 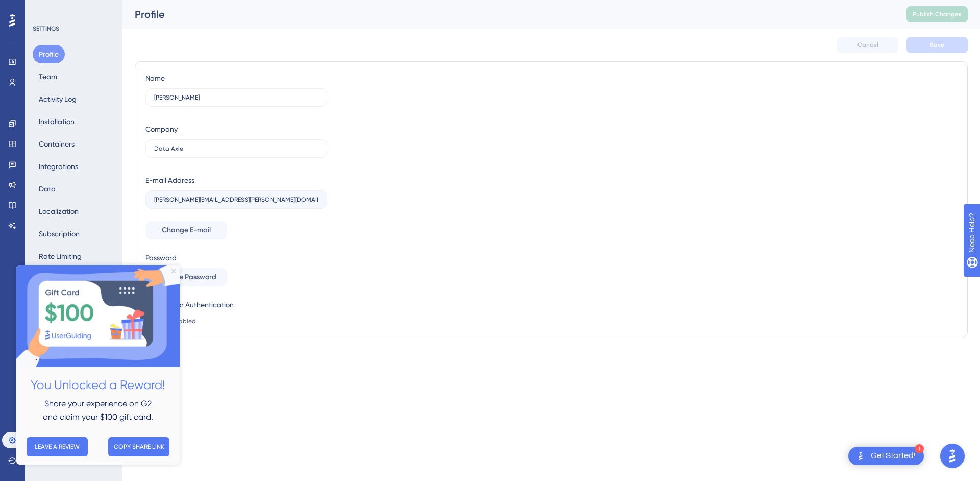 I want to click on button: Activity Log, so click(x=58, y=99).